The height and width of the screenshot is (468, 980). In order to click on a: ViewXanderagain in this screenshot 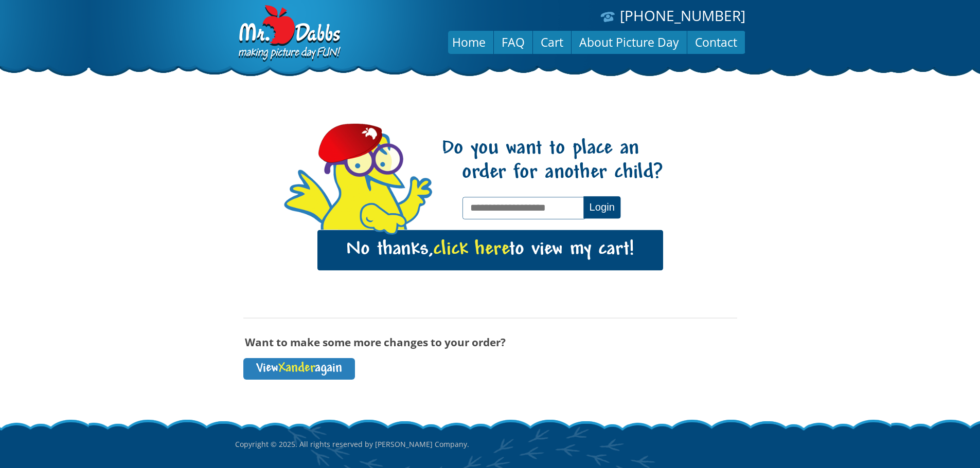, I will do `click(299, 369)`.